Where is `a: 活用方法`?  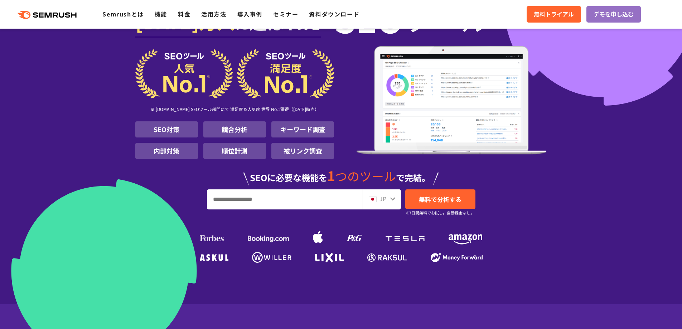
a: 活用方法 is located at coordinates (214, 14).